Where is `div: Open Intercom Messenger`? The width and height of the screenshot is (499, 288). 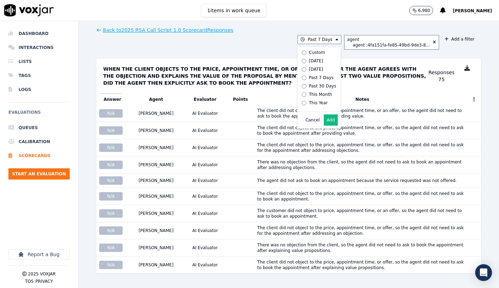
div: Open Intercom Messenger is located at coordinates (483, 273).